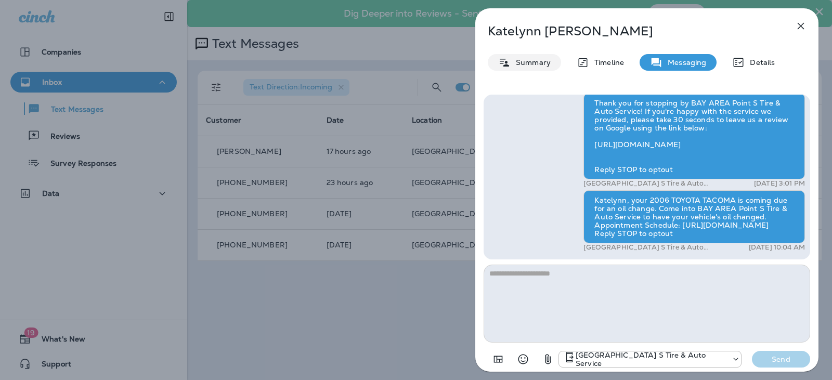  What do you see at coordinates (684, 62) in the screenshot?
I see `p: Messaging` at bounding box center [684, 62].